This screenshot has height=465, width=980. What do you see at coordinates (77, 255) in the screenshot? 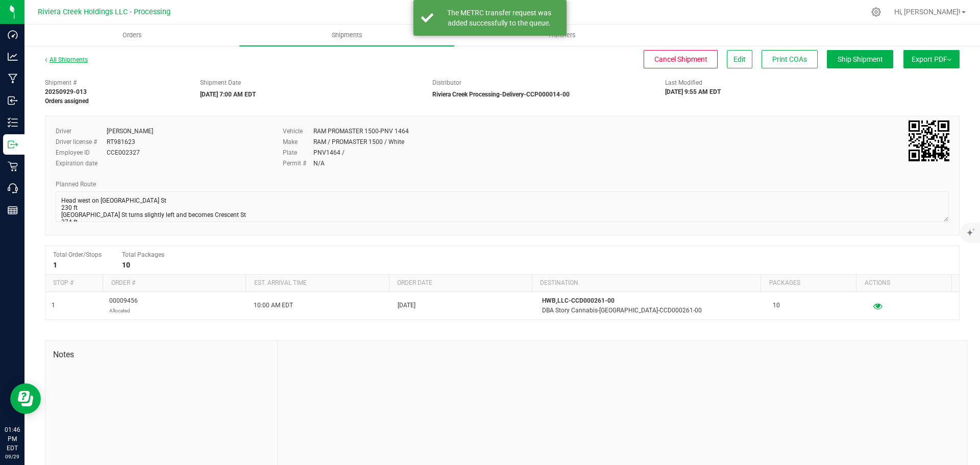
I see `span: Total Order/Stops` at bounding box center [77, 255].